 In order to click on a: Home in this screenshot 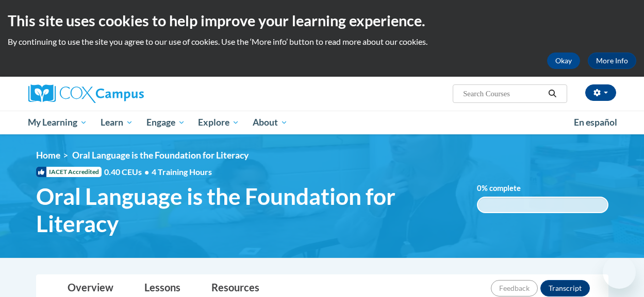, I will do `click(48, 155)`.